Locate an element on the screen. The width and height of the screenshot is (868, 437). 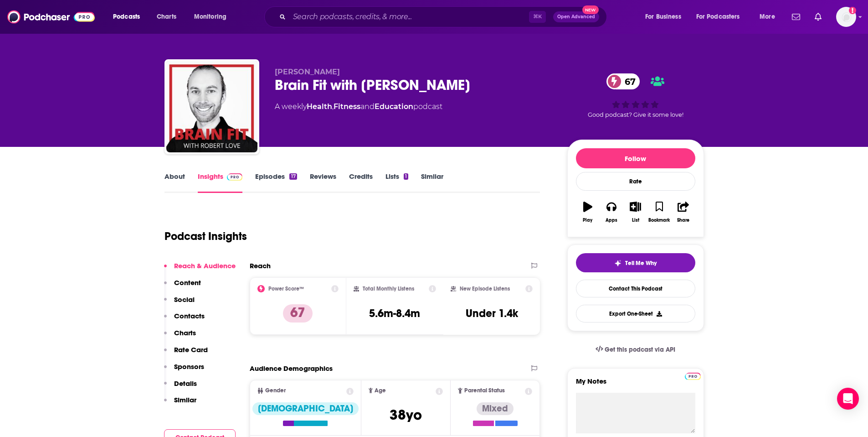
div: Rate is located at coordinates (636, 181).